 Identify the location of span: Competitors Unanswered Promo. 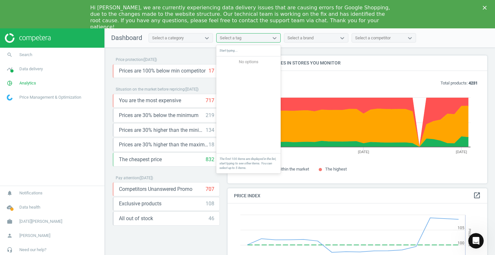
(156, 189).